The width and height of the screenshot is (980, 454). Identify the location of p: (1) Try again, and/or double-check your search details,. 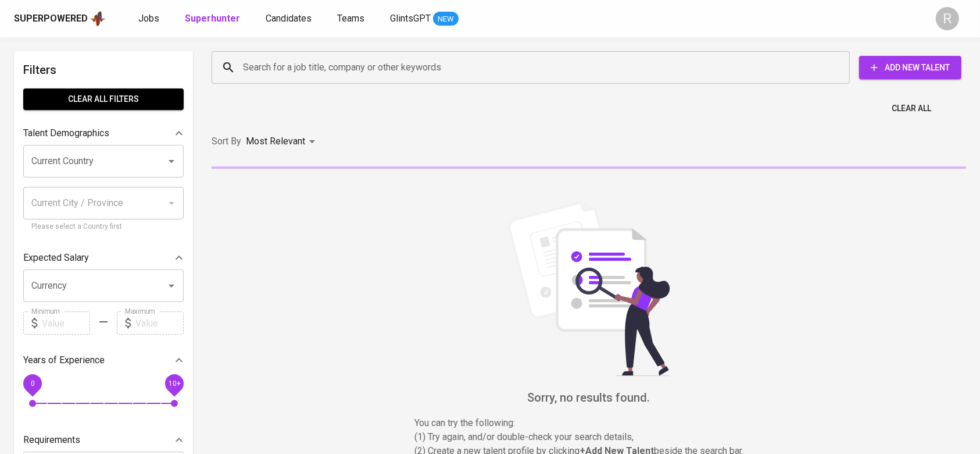
(589, 437).